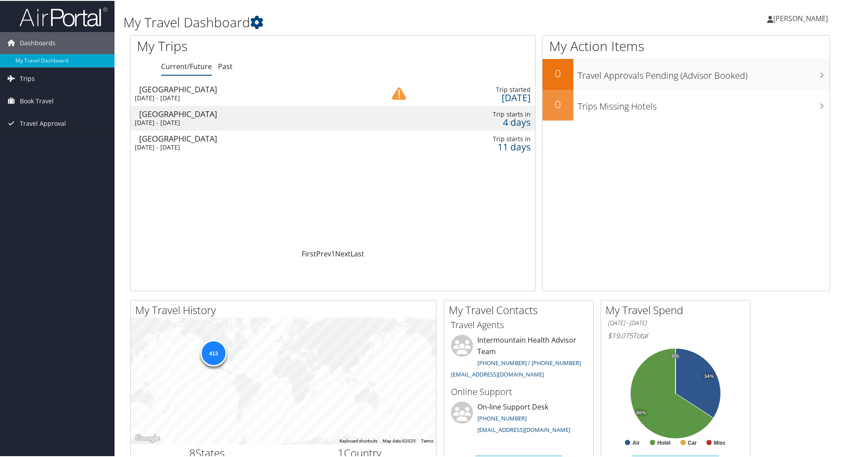 Image resolution: width=842 pixels, height=457 pixels. I want to click on span: Trips, so click(27, 78).